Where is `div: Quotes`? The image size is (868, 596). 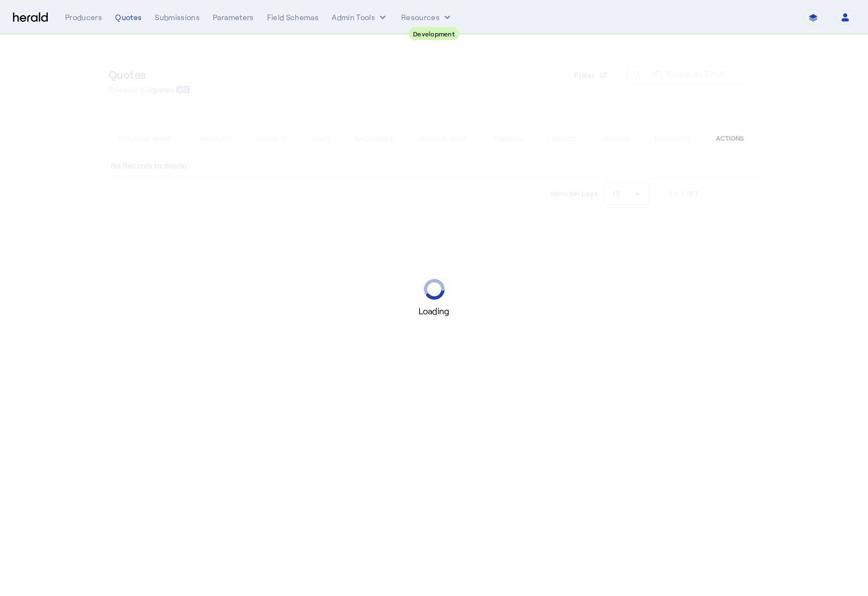 div: Quotes is located at coordinates (128, 18).